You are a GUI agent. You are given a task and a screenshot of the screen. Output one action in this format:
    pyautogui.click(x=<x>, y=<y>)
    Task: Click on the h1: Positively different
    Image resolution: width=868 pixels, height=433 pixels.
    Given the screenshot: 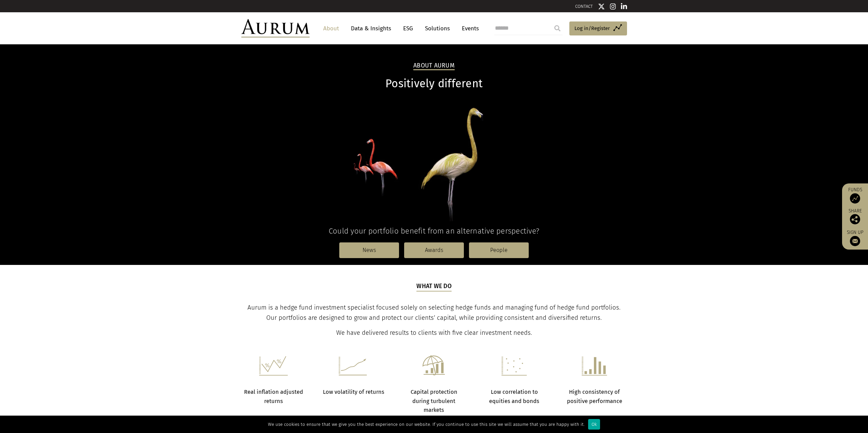 What is the action you would take?
    pyautogui.click(x=434, y=84)
    